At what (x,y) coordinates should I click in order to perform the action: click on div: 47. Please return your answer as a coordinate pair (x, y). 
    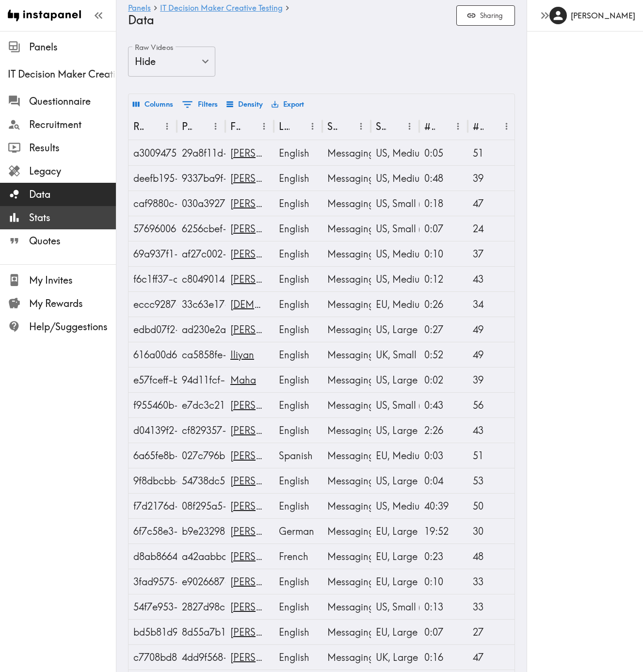
    Looking at the image, I should click on (492, 203).